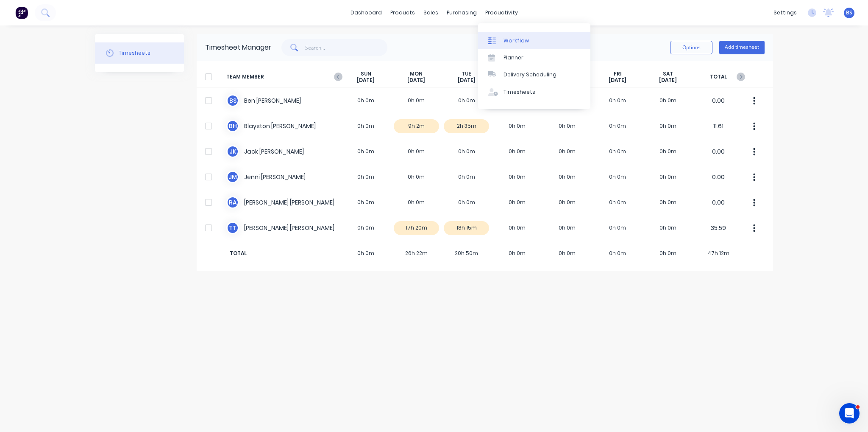 The height and width of the screenshot is (432, 868). What do you see at coordinates (618, 74) in the screenshot?
I see `span: FRI` at bounding box center [618, 74].